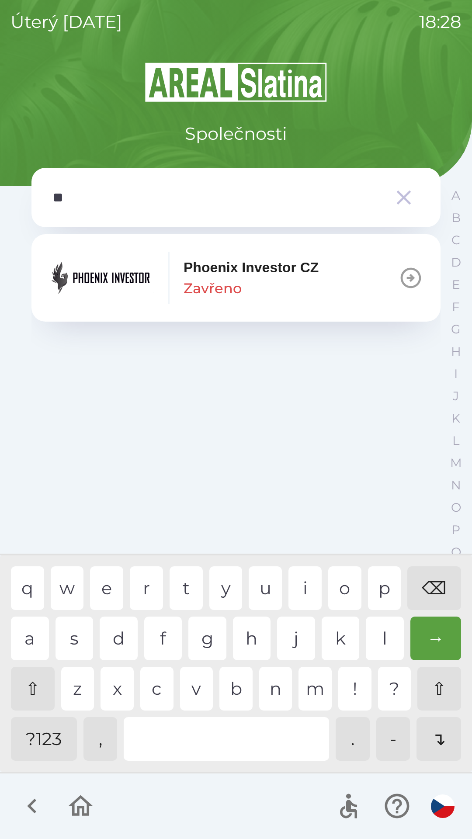  What do you see at coordinates (456, 552) in the screenshot?
I see `p: Q` at bounding box center [456, 552].